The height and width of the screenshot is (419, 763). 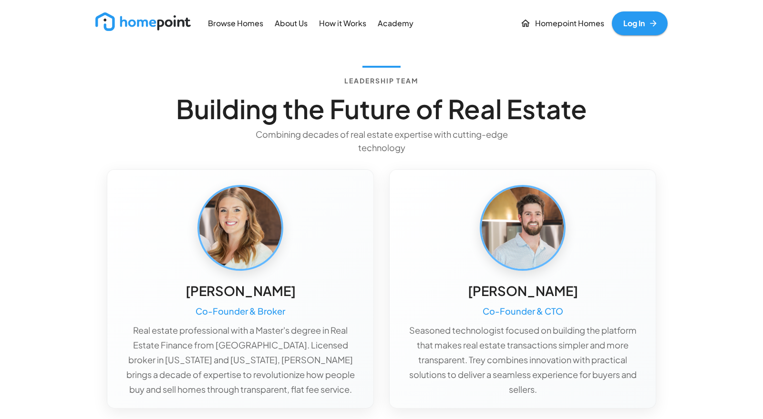 I want to click on a: How it Works, so click(x=343, y=23).